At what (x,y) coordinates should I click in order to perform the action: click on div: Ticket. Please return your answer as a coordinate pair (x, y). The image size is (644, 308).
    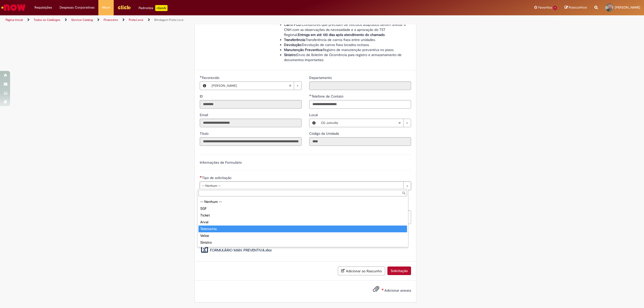
    Looking at the image, I should click on (303, 215).